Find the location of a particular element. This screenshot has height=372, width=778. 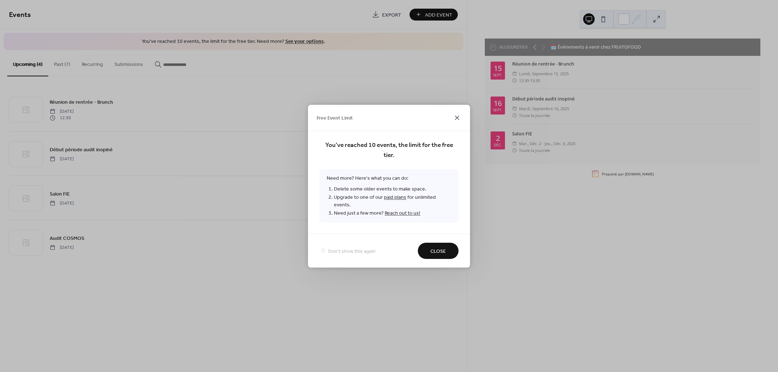

li: Need just a few more? is located at coordinates (393, 213).